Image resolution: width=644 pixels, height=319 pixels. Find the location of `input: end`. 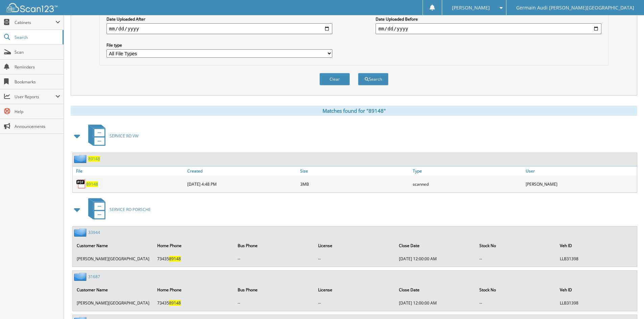

input: end is located at coordinates (489, 29).